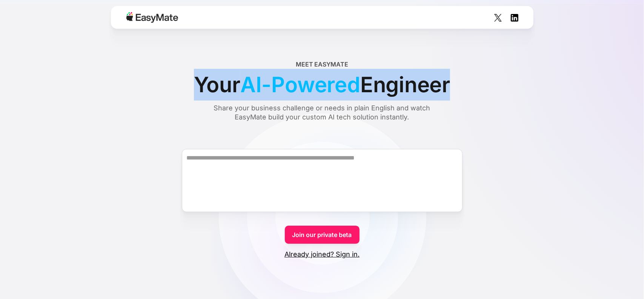 The image size is (644, 299). What do you see at coordinates (152, 17) in the screenshot?
I see `img: Easymate logo` at bounding box center [152, 17].